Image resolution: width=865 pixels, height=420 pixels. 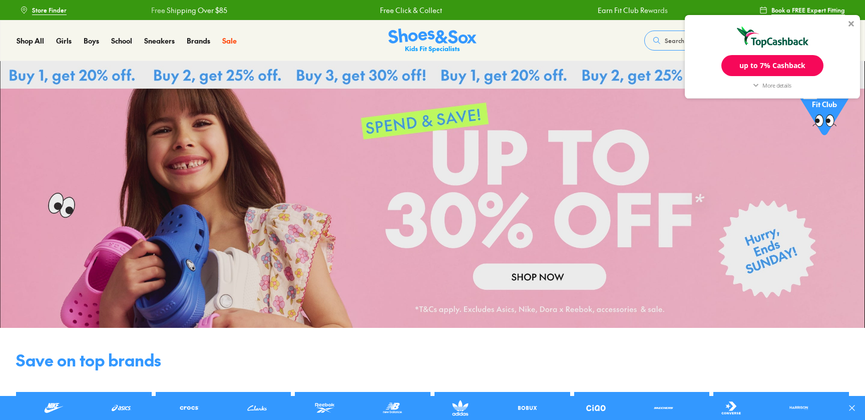 I want to click on span: Book a FREE Expert Fitting, so click(x=808, y=10).